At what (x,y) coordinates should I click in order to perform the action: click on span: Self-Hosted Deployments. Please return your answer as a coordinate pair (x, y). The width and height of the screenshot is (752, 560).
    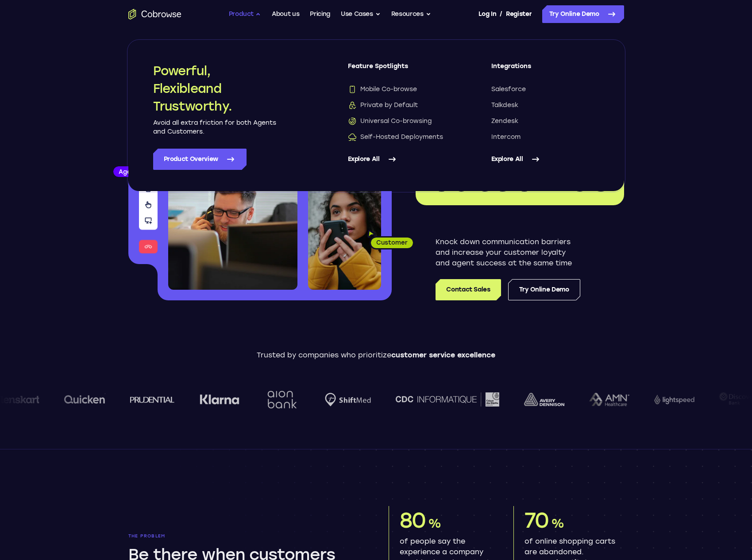
    Looking at the image, I should click on (395, 137).